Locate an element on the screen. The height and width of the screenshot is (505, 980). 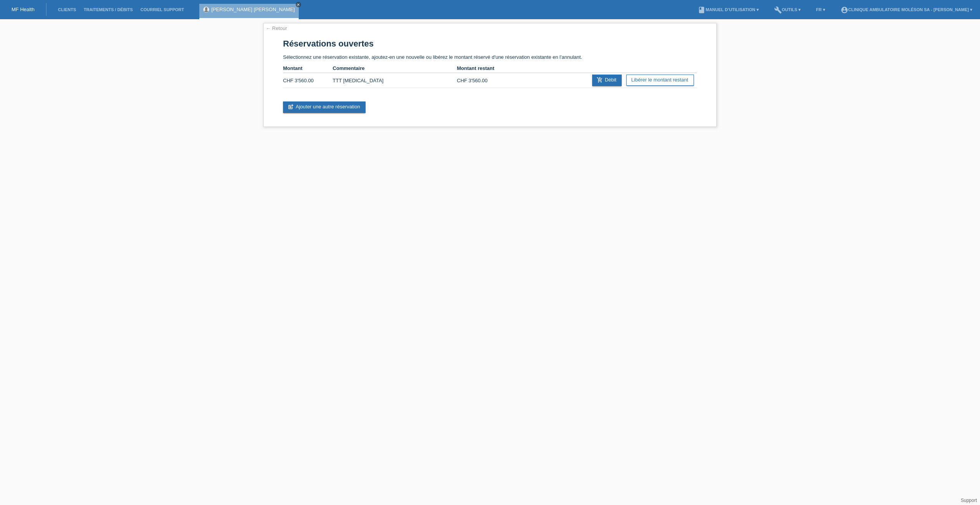
a: post_addAjouter une autre réservation is located at coordinates (324, 108).